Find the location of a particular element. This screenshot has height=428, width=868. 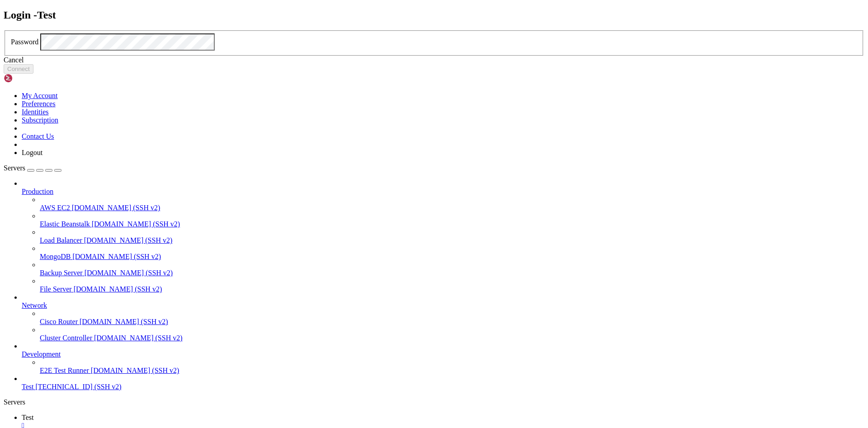

span: File Server is located at coordinates (56, 289).